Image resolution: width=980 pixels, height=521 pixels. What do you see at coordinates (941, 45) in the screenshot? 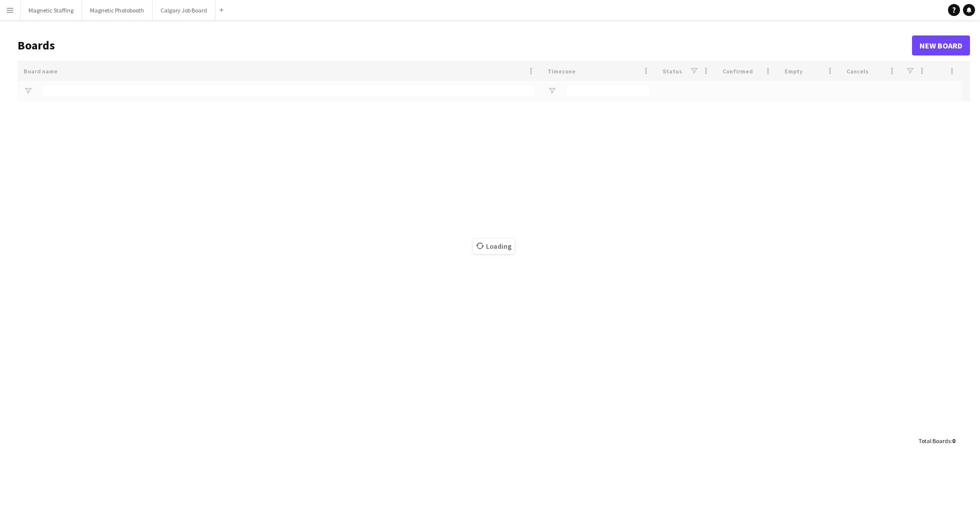
I see `a: New Board` at bounding box center [941, 45].